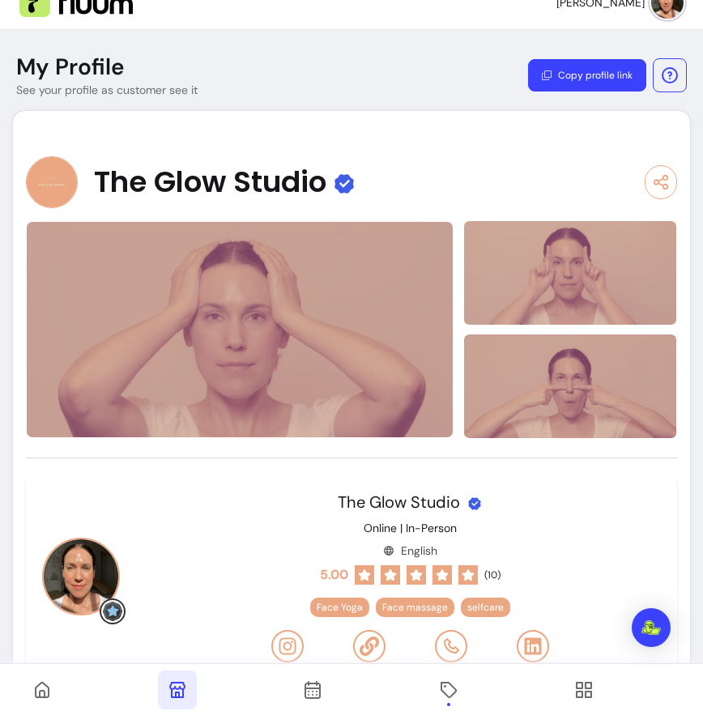 The image size is (703, 728). I want to click on img: image-1, so click(571, 273).